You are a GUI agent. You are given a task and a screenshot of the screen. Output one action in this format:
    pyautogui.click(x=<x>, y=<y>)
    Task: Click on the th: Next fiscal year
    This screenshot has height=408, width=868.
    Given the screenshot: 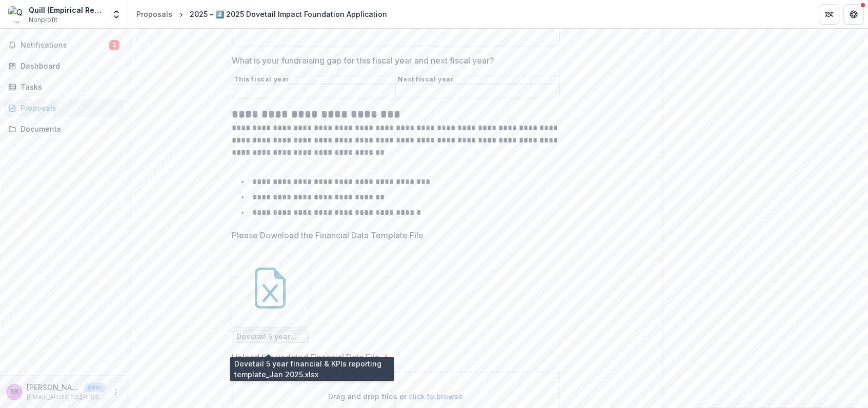 What is the action you would take?
    pyautogui.click(x=478, y=80)
    